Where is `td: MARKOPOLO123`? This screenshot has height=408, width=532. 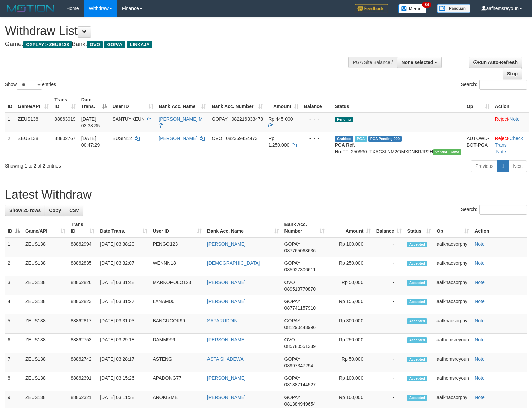 td: MARKOPOLO123 is located at coordinates (177, 285).